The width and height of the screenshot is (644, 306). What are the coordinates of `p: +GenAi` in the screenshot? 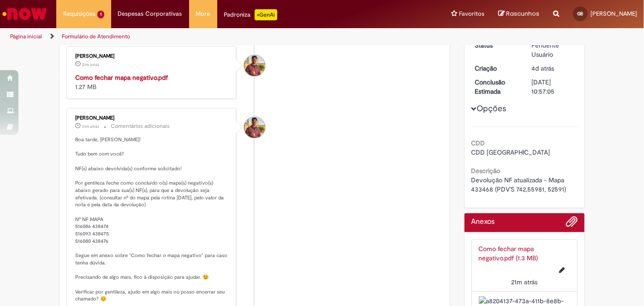 It's located at (265, 15).